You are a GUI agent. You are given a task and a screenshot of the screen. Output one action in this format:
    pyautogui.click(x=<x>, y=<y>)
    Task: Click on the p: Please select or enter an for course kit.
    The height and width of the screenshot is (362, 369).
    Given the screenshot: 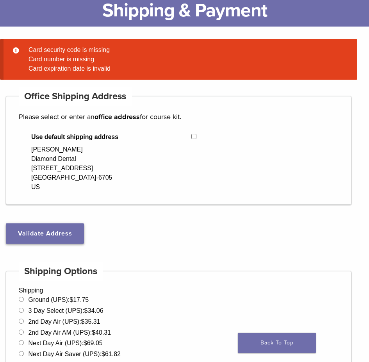 What is the action you would take?
    pyautogui.click(x=179, y=117)
    